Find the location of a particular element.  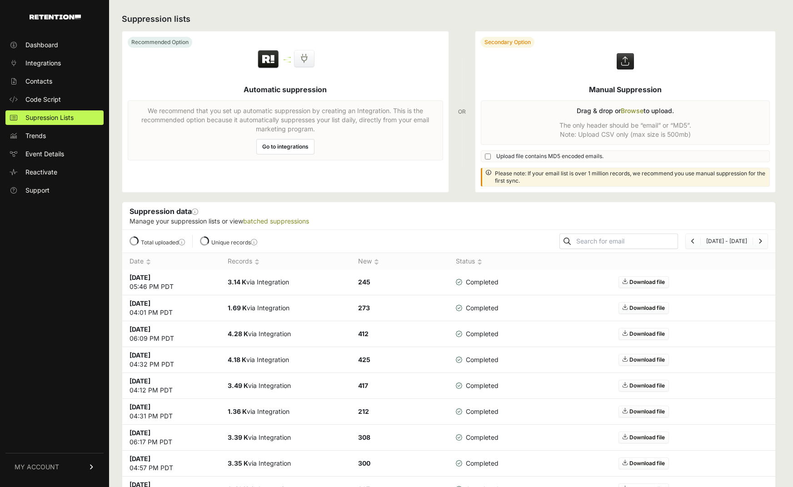

strong: 300 is located at coordinates (364, 463).